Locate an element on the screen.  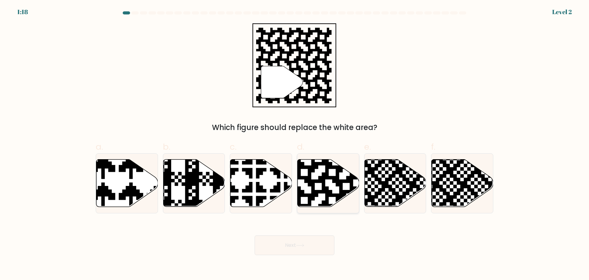
span: a. is located at coordinates (99, 146).